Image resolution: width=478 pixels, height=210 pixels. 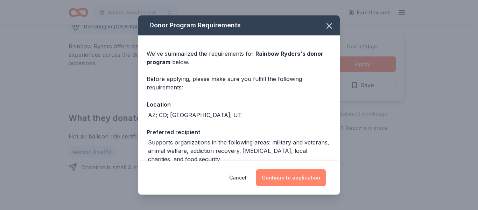 I want to click on button: Continue to application, so click(x=291, y=177).